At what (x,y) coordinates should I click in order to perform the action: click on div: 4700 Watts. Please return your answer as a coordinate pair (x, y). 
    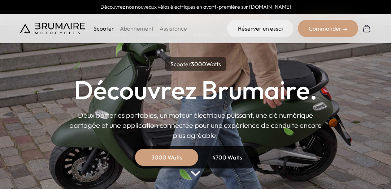
    Looking at the image, I should click on (227, 158).